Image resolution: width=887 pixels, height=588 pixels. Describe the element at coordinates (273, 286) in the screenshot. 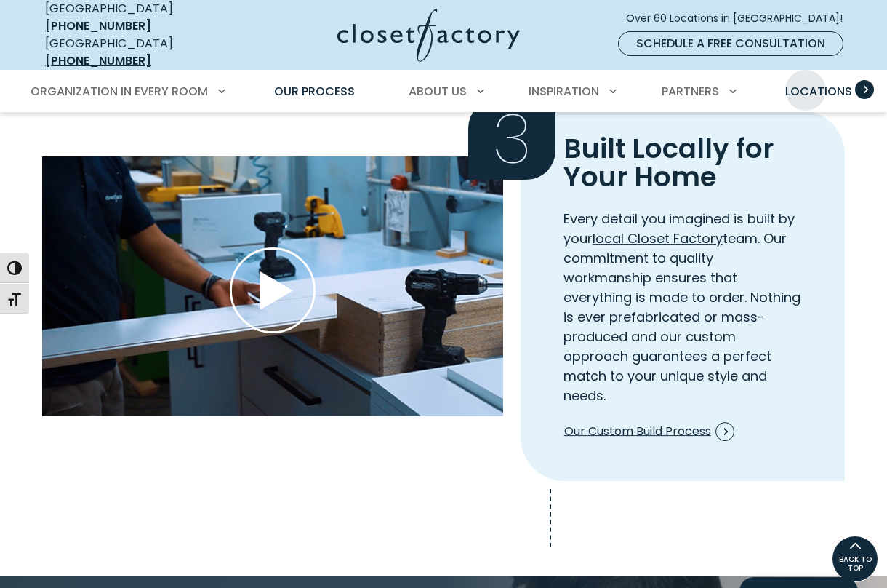

I see `div: Play Wistia video` at that location.